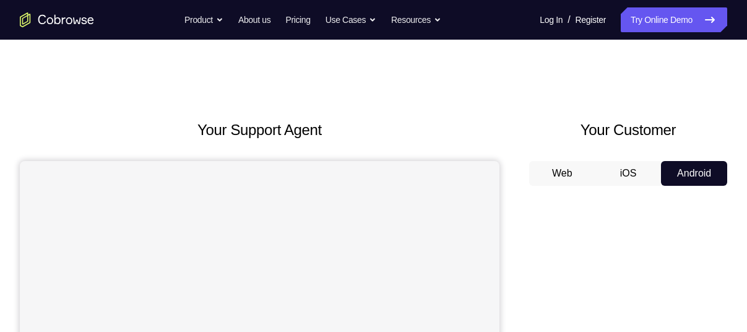 This screenshot has width=747, height=332. What do you see at coordinates (628, 173) in the screenshot?
I see `button: iOS` at bounding box center [628, 173].